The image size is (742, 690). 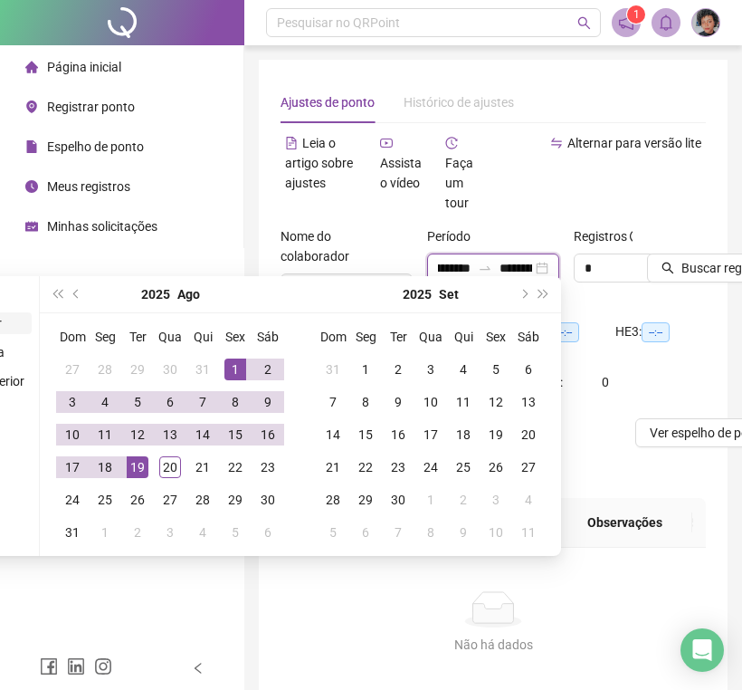 What do you see at coordinates (398, 532) in the screenshot?
I see `td: 2025-10-07` at bounding box center [398, 532].